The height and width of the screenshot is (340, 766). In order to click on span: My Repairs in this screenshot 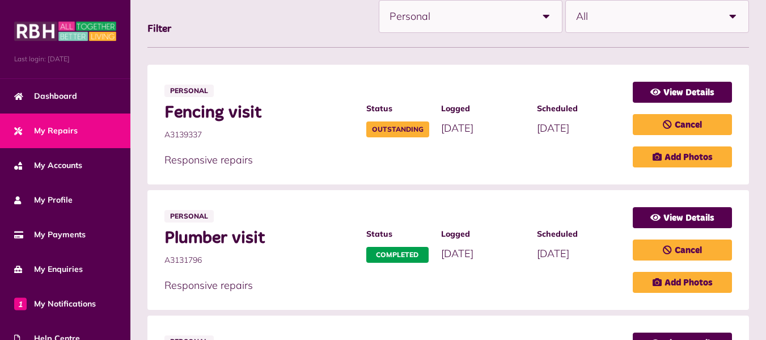, I will do `click(46, 130)`.